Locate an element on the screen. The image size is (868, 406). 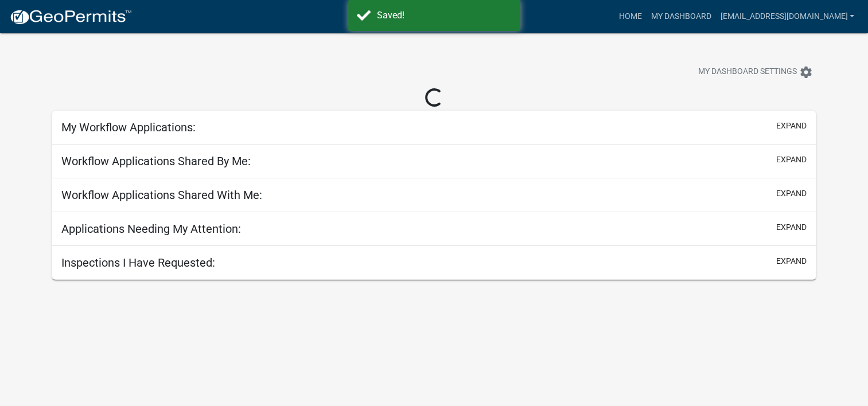
a: Home is located at coordinates (630, 17).